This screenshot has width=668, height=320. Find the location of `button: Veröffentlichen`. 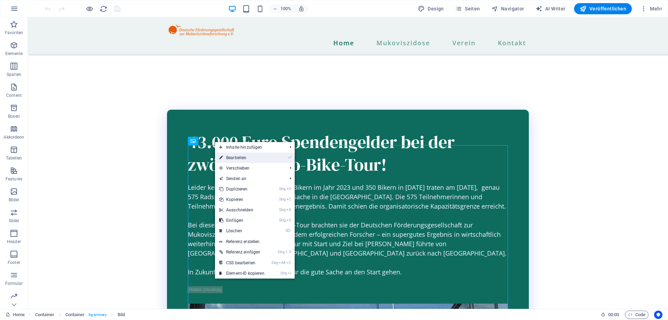

button: Veröffentlichen is located at coordinates (603, 9).